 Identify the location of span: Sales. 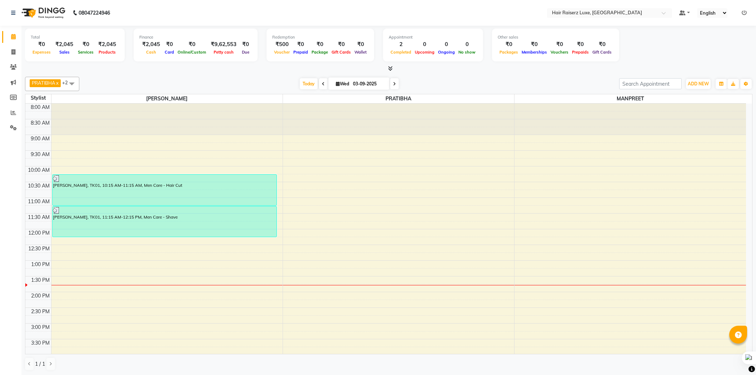
(64, 52).